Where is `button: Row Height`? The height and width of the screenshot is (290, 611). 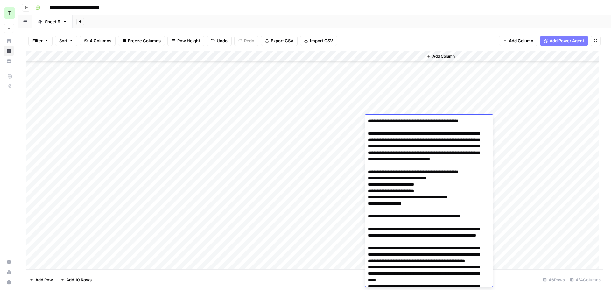
button: Row Height is located at coordinates (186, 41).